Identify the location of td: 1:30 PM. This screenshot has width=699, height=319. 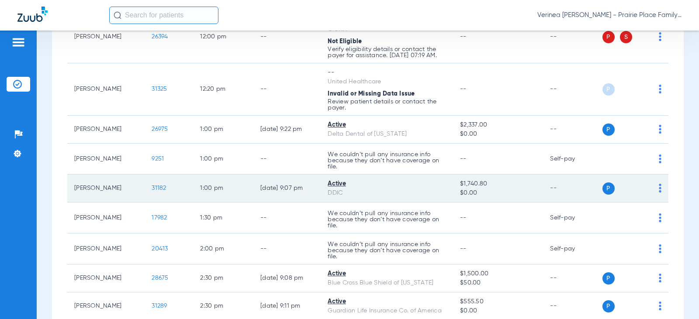
(223, 218).